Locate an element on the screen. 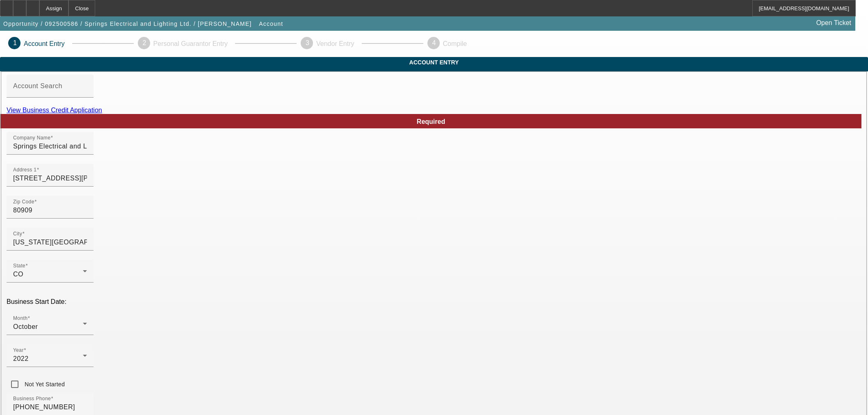 The height and width of the screenshot is (415, 868). span: 1 is located at coordinates (15, 42).